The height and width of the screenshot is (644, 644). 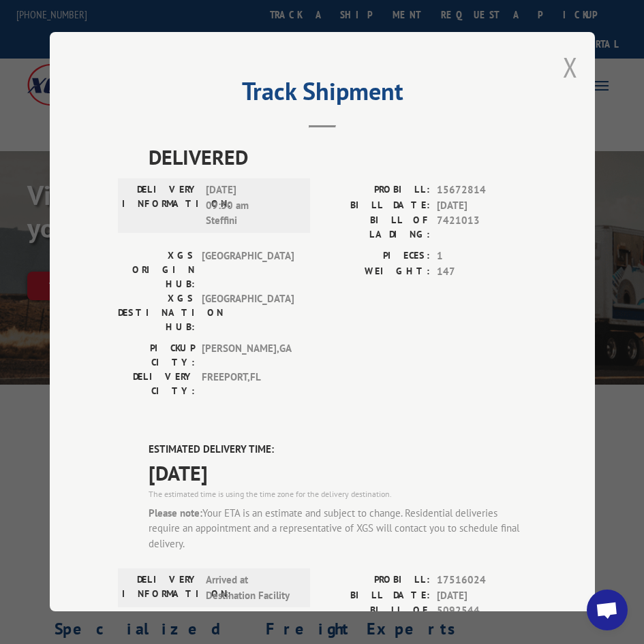 What do you see at coordinates (337, 157) in the screenshot?
I see `span: DELIVERED` at bounding box center [337, 157].